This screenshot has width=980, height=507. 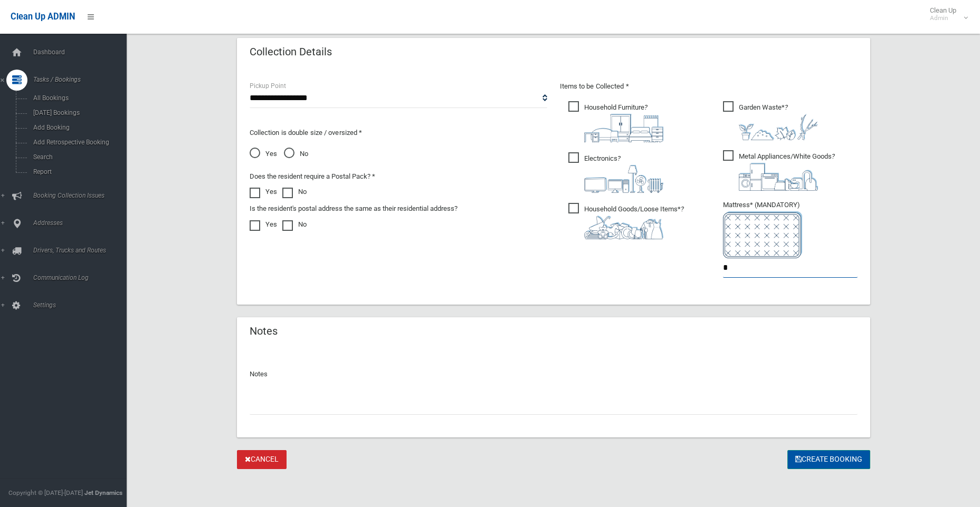 What do you see at coordinates (78, 157) in the screenshot?
I see `span: Search` at bounding box center [78, 157].